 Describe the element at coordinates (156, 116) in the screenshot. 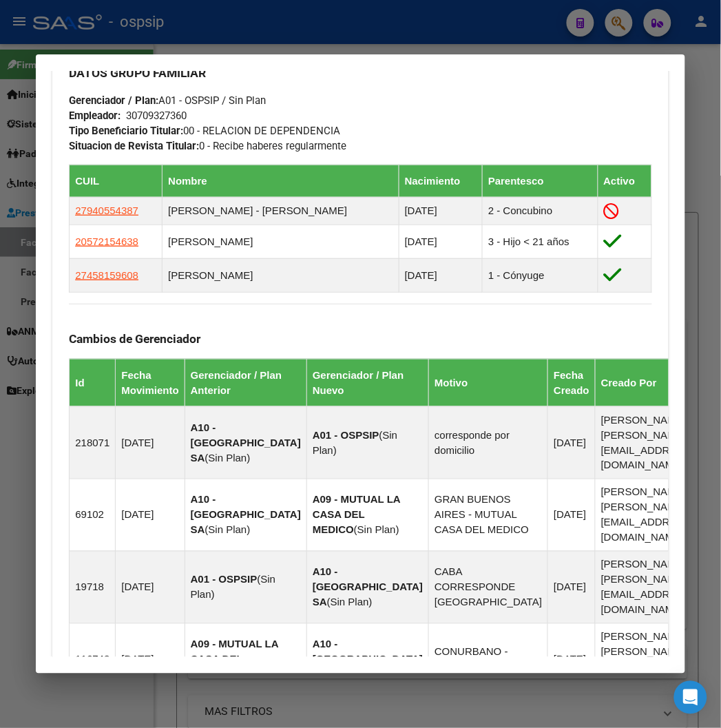

I see `div: 30709327360` at that location.